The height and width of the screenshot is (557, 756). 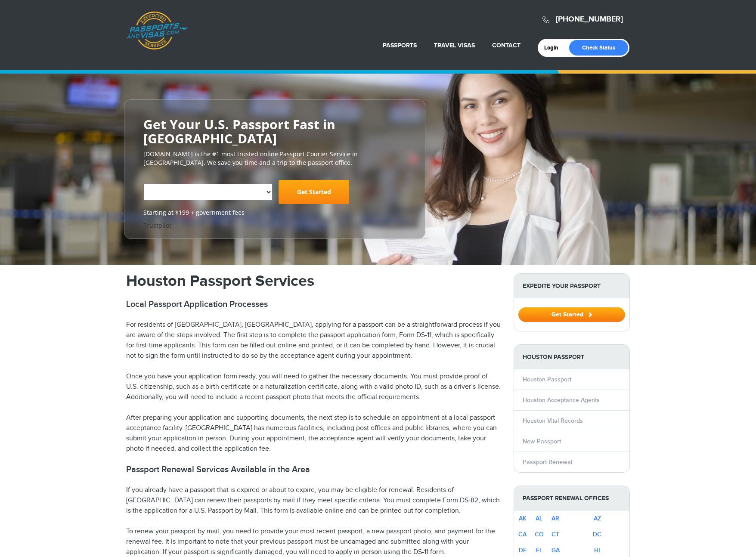 I want to click on strong: Expedite Your Passport, so click(x=572, y=286).